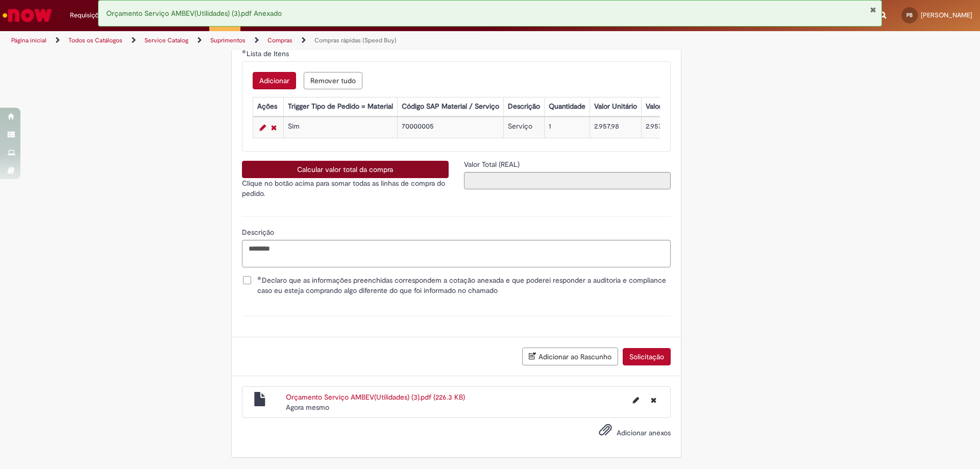  What do you see at coordinates (259, 232) in the screenshot?
I see `span: Descrição` at bounding box center [259, 232].